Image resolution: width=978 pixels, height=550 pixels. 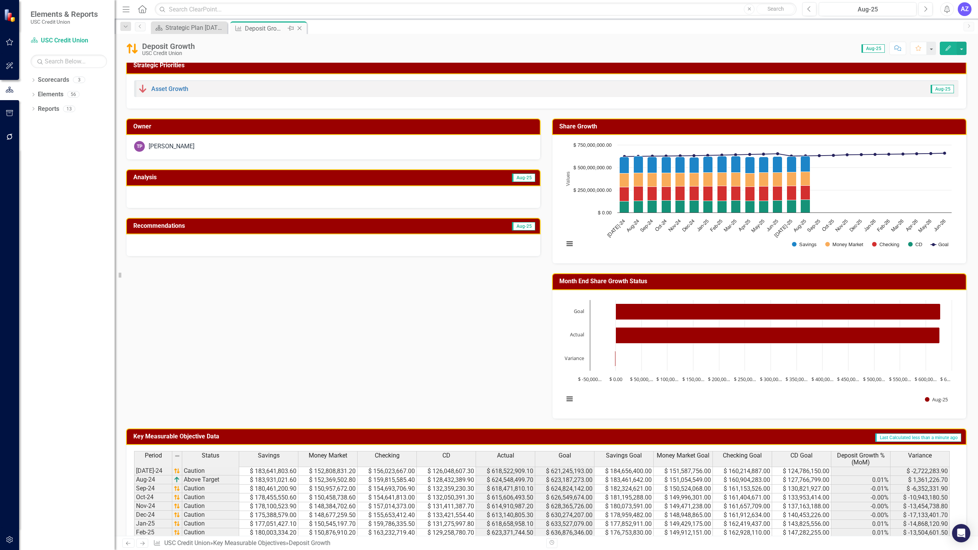 I want to click on img: 8DAGhfEEPCf229AAAAAElFTkSuQmCC, so click(x=177, y=456).